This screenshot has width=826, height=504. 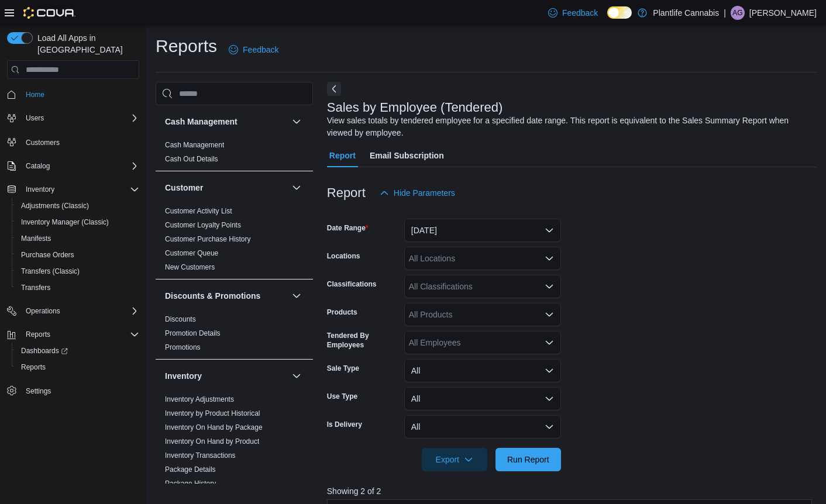 What do you see at coordinates (38, 391) in the screenshot?
I see `a: Settings` at bounding box center [38, 391].